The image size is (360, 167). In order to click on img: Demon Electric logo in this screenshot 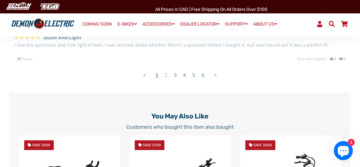, I will do `click(43, 24)`.